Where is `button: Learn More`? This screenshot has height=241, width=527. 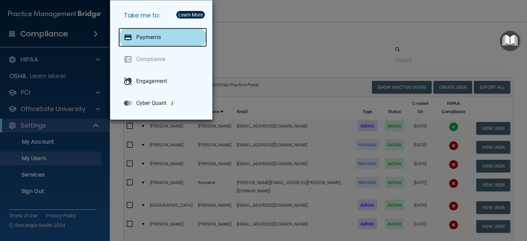
button: Learn More is located at coordinates (191, 15).